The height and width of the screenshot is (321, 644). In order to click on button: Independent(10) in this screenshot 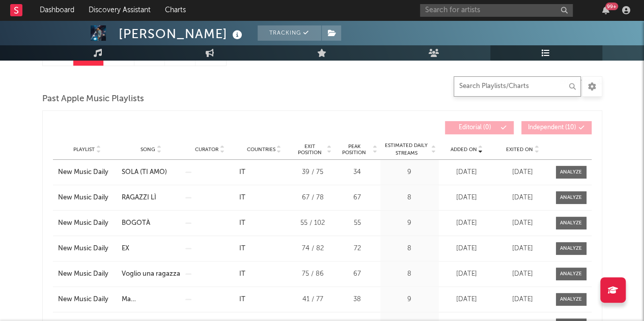, I will do `click(556, 128)`.